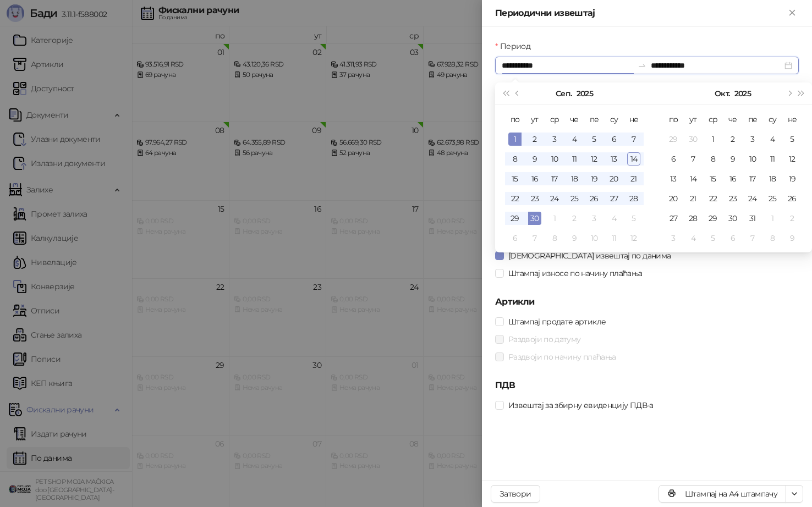  I want to click on div: 26, so click(792, 199).